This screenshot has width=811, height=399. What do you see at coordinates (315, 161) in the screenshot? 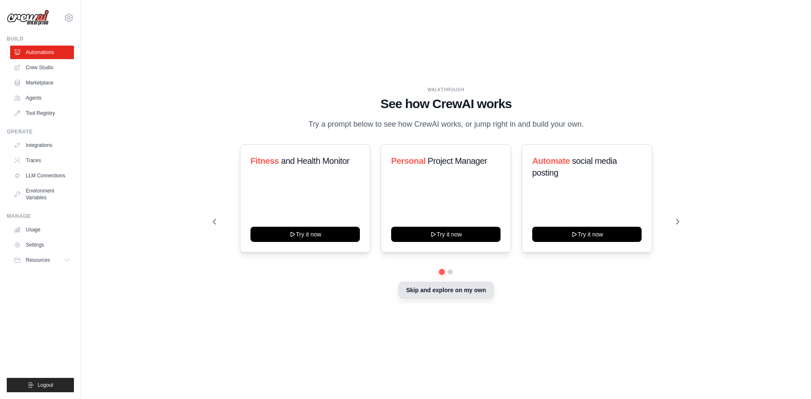
I see `span: and Health Monitor` at bounding box center [315, 161].